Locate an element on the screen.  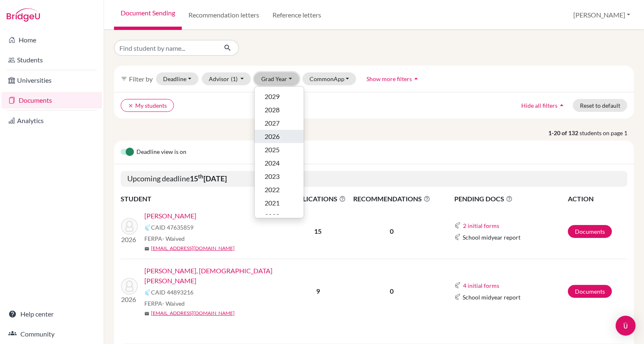
span: 2025 is located at coordinates (273, 150).